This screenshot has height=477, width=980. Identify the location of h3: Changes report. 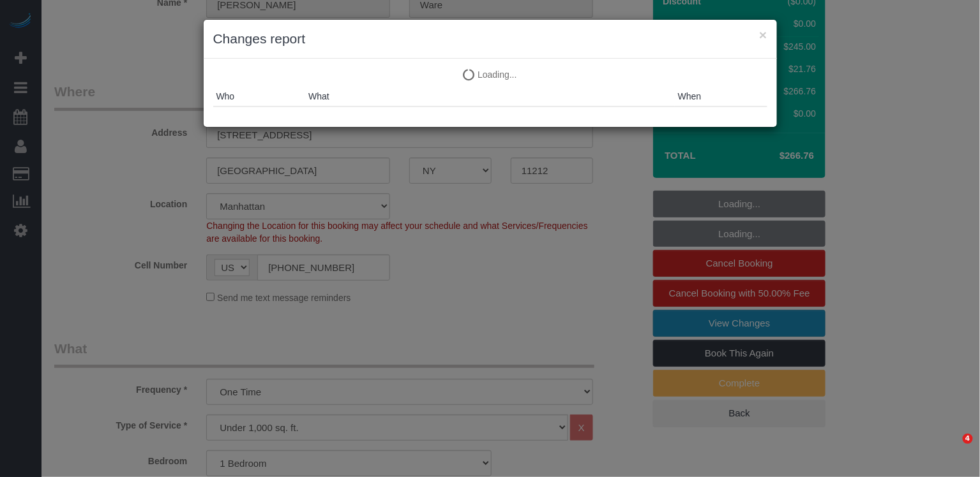
(490, 39).